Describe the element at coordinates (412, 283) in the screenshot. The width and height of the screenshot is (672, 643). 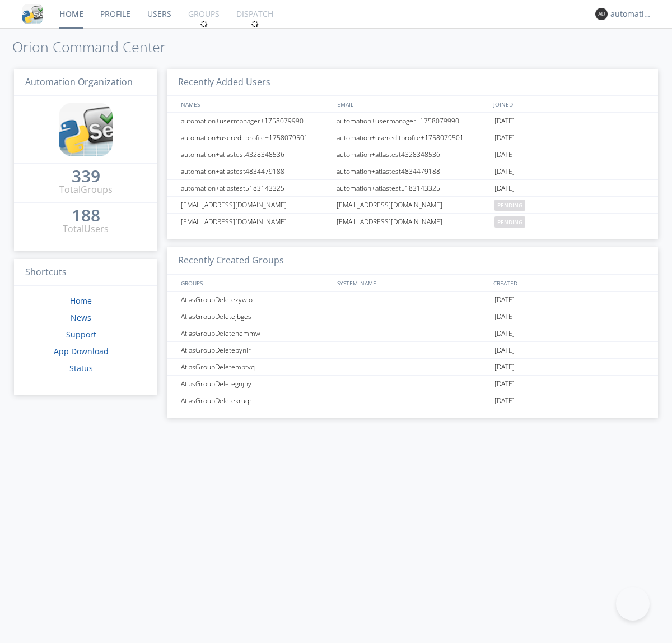
I see `div: SYSTEM_NAME` at that location.